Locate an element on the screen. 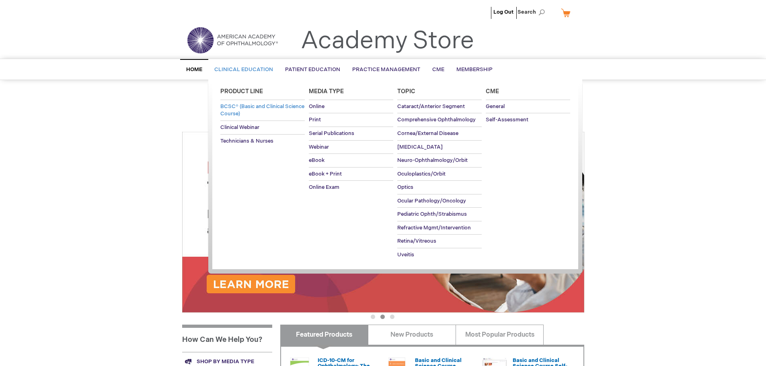 This screenshot has width=766, height=366. span: Technicians & Nurses is located at coordinates (247, 141).